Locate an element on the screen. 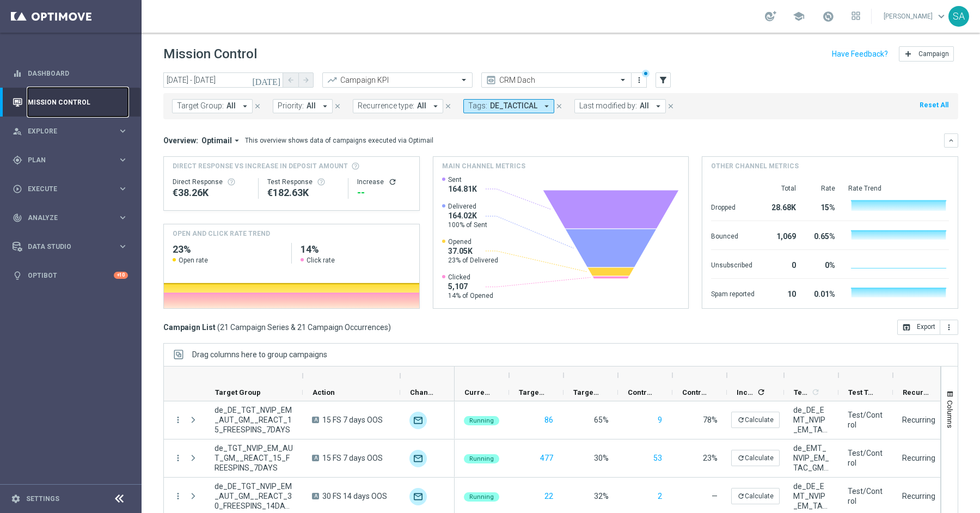  span: Recurrence type: is located at coordinates (386, 106).